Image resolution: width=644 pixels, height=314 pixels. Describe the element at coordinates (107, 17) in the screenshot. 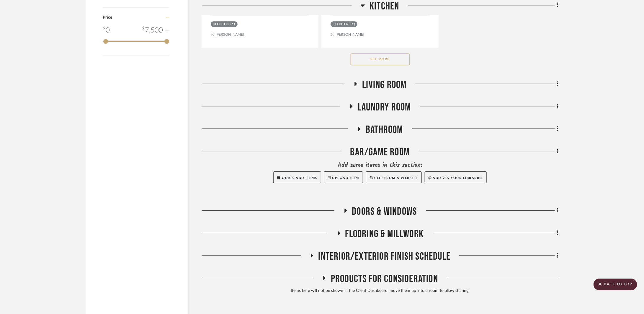

I see `span: Price` at that location.